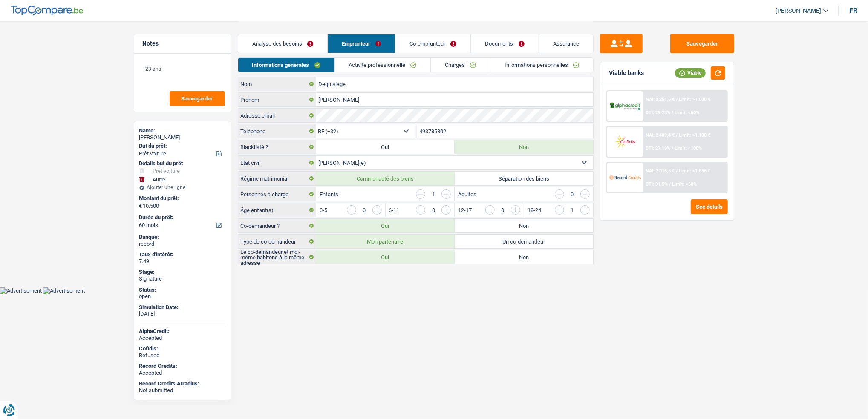  What do you see at coordinates (277, 194) in the screenshot?
I see `label: Personnes à charge` at bounding box center [277, 194].